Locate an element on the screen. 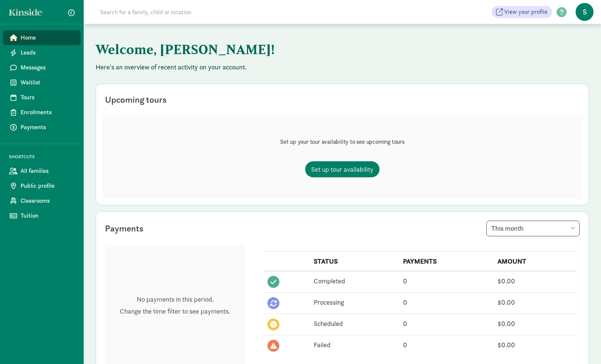 The height and width of the screenshot is (364, 601). input: Search for a family, child or location is located at coordinates (200, 12).